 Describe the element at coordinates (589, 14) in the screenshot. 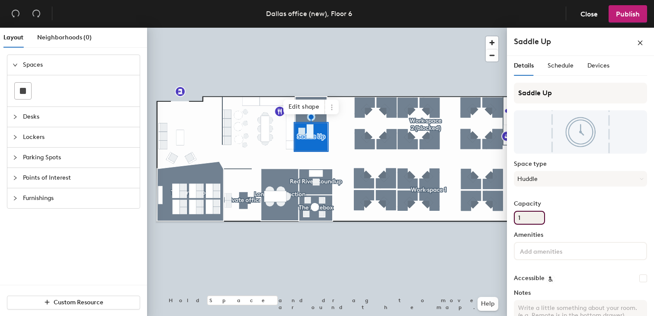

I see `button: Close` at that location.